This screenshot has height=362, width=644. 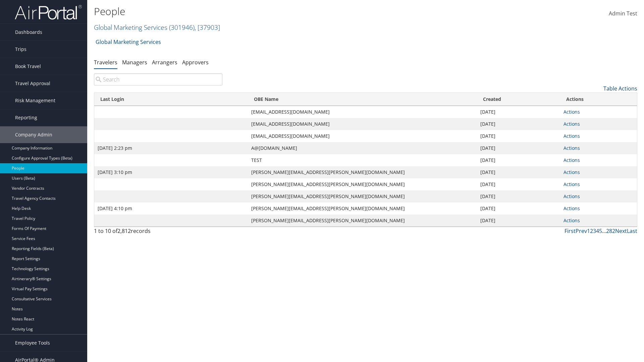 What do you see at coordinates (582, 231) in the screenshot?
I see `a: Prev` at bounding box center [582, 231].